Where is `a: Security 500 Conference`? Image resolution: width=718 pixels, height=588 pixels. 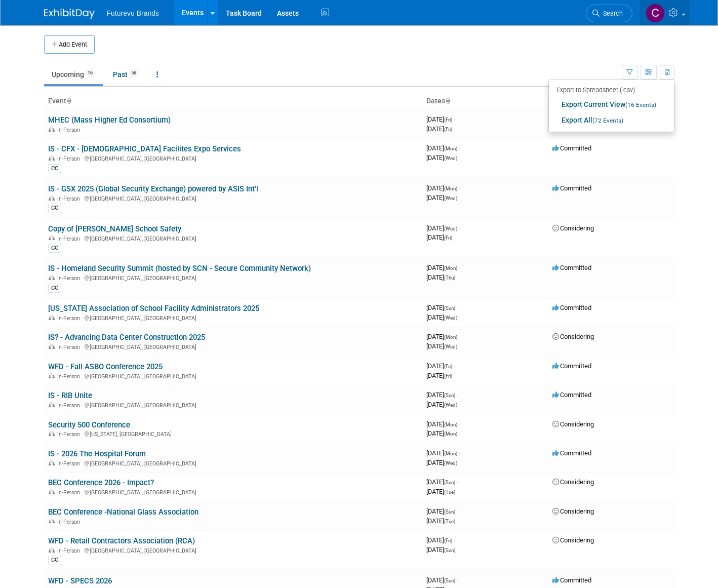 a: Security 500 Conference is located at coordinates (90, 425).